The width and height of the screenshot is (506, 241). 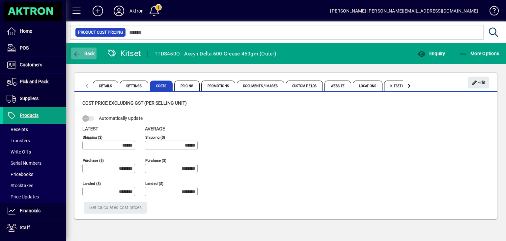 What do you see at coordinates (98, 11) in the screenshot?
I see `button: Add` at bounding box center [98, 11].